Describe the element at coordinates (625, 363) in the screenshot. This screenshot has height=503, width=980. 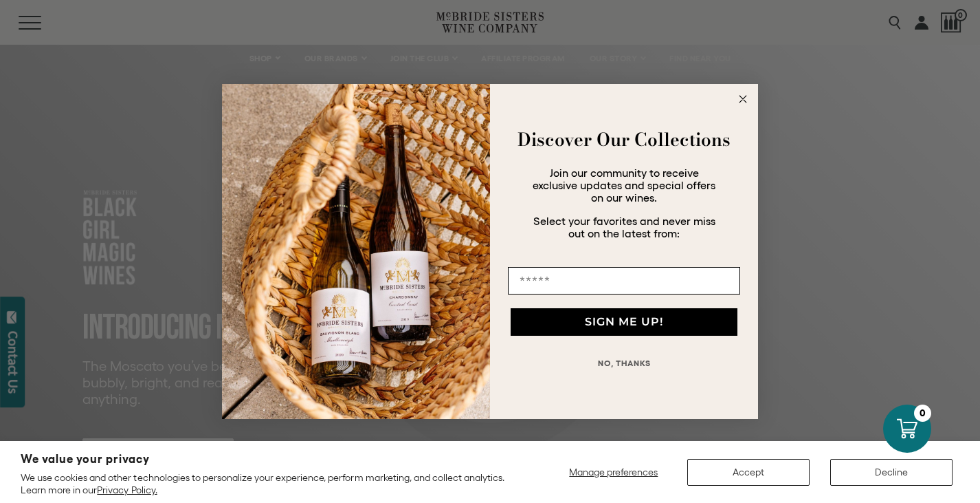
I see `button: NO, THANKS` at that location.